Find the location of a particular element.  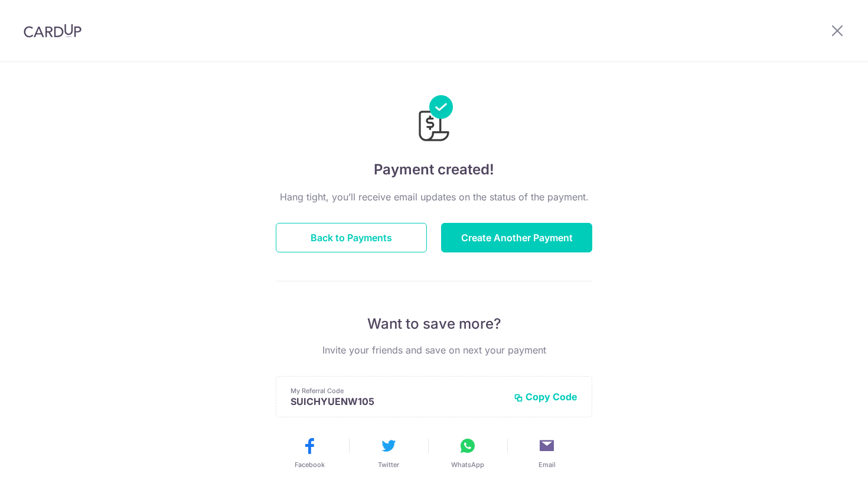

button: Twitter is located at coordinates (388, 452).